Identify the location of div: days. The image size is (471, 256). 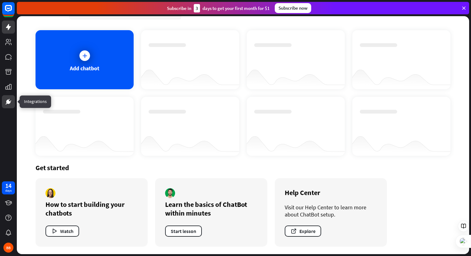
(8, 191).